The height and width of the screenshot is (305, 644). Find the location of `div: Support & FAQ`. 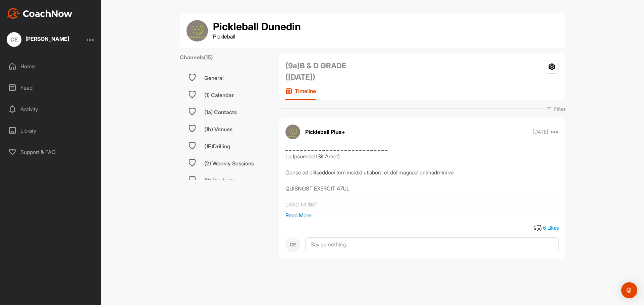

div: Support & FAQ is located at coordinates (51, 152).